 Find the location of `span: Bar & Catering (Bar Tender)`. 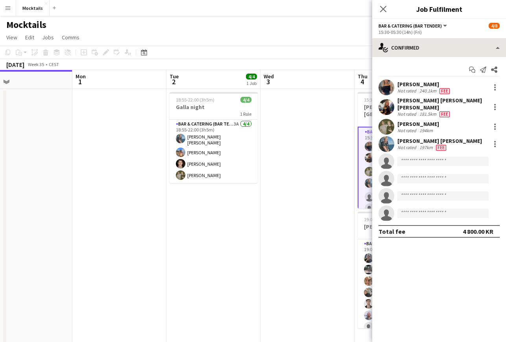

span: Bar & Catering (Bar Tender) is located at coordinates (410, 26).